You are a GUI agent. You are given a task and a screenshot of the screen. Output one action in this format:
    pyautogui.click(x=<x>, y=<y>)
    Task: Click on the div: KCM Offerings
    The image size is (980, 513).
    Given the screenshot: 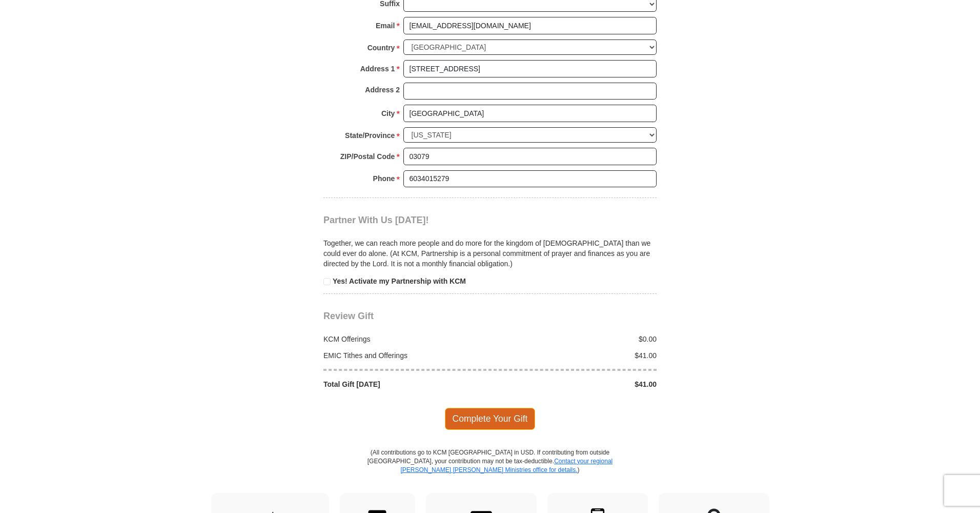 What is the action you would take?
    pyautogui.click(x=405, y=339)
    